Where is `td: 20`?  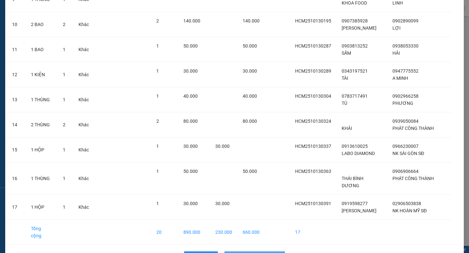 td: 20 is located at coordinates (164, 232).